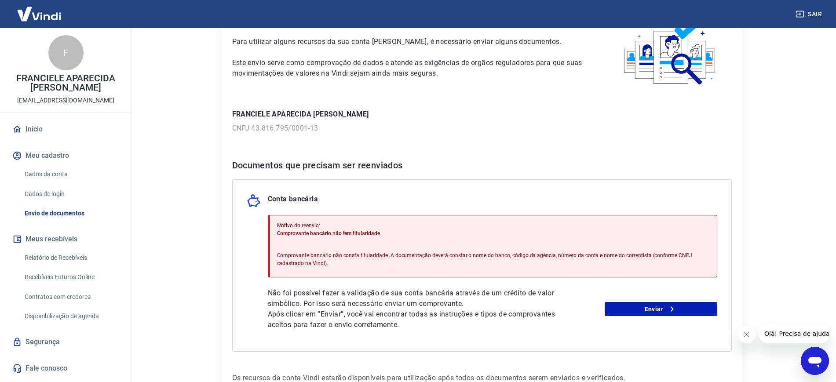 The image size is (836, 382). Describe the element at coordinates (293, 201) in the screenshot. I see `p: Conta bancária` at that location.